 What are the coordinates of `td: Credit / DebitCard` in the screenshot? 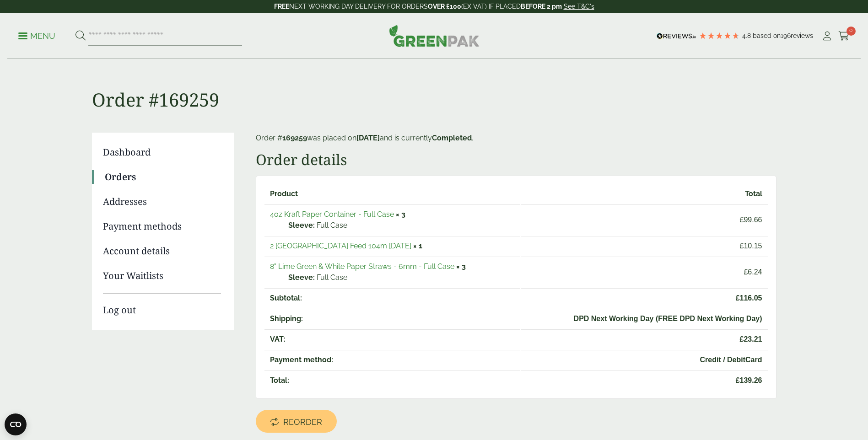 It's located at (644, 359).